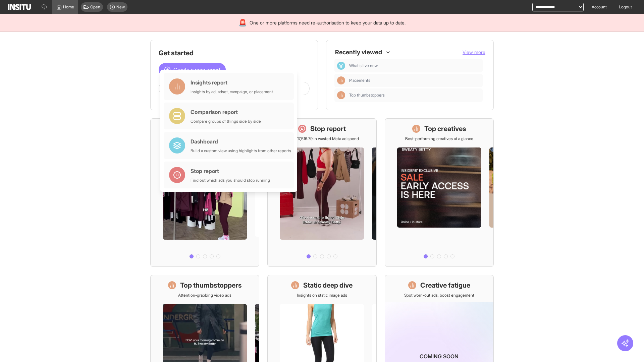  I want to click on button: Create a new report, so click(192, 70).